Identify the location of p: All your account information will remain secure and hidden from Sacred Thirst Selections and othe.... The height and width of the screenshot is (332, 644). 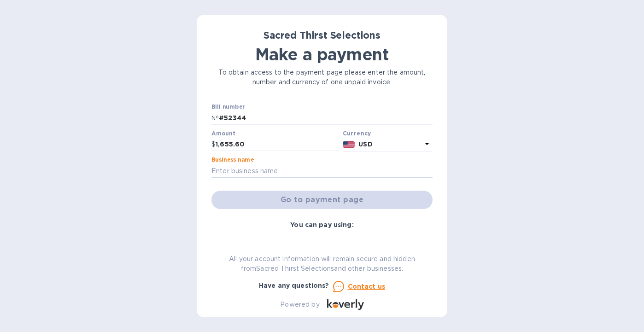
(322, 264).